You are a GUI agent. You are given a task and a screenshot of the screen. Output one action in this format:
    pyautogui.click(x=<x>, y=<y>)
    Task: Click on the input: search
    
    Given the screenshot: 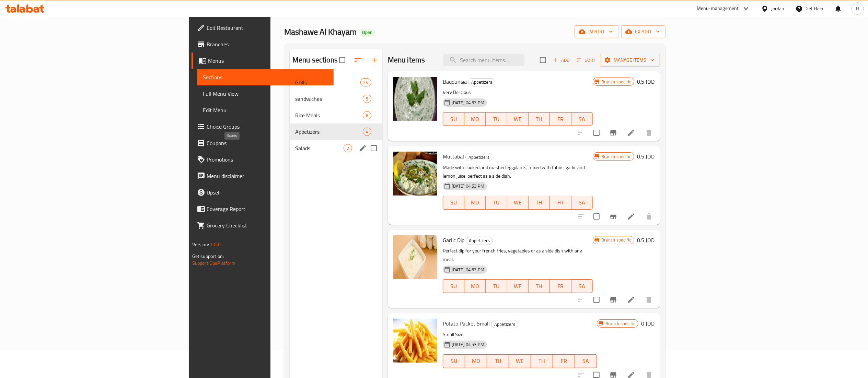 What is the action you would take?
    pyautogui.click(x=484, y=60)
    